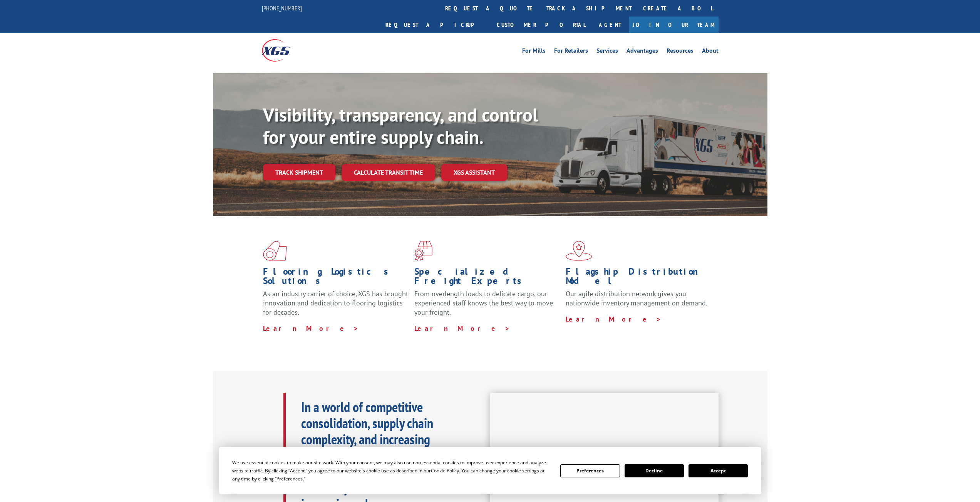  I want to click on a: Track shipment, so click(299, 172).